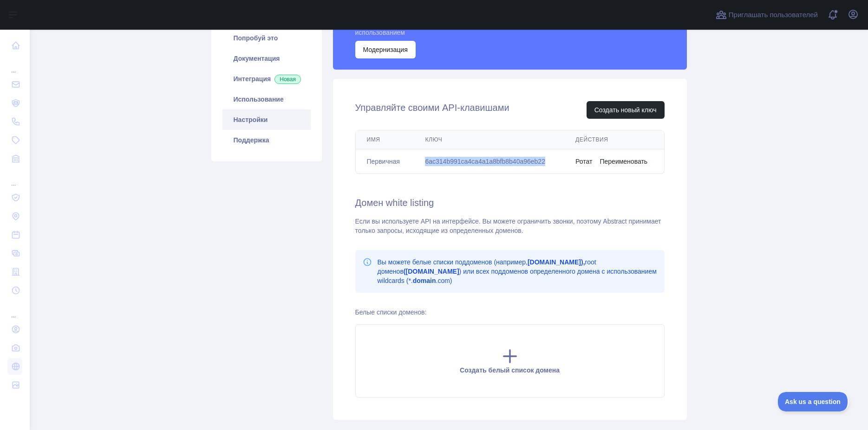  Describe the element at coordinates (773, 15) in the screenshot. I see `span: Приглашать пользователей` at that location.